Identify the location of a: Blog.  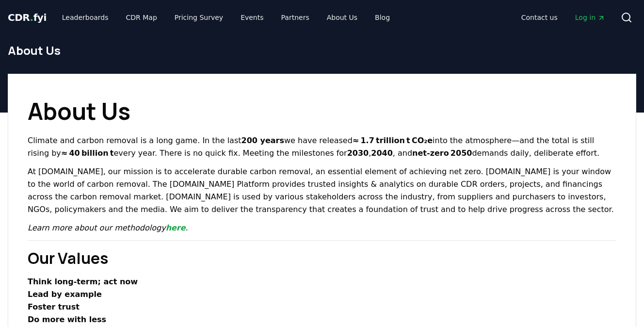
(382, 18).